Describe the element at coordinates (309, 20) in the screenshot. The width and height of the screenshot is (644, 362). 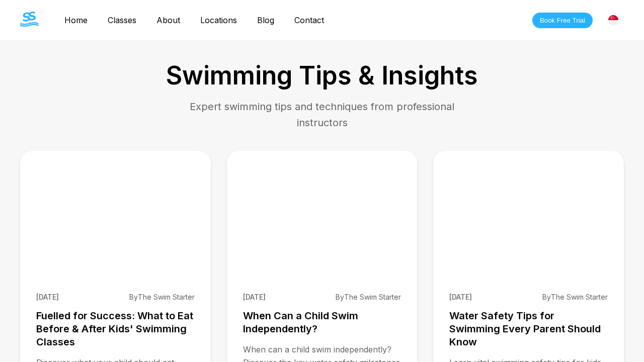
I see `a: Contact` at that location.